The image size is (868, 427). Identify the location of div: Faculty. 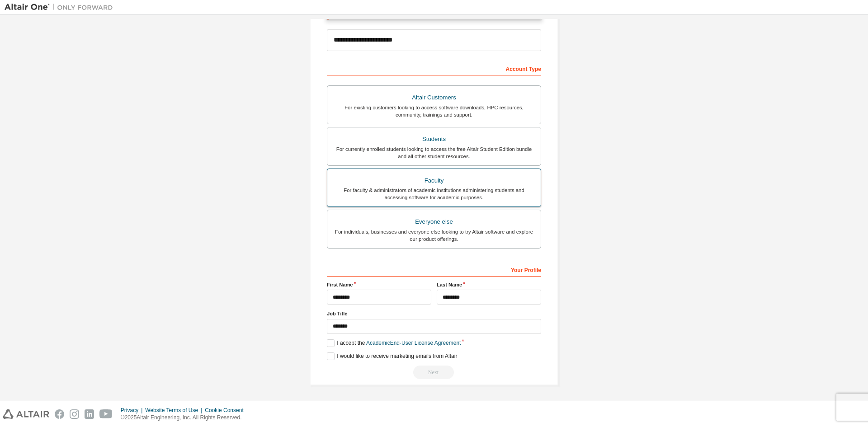
(434, 181).